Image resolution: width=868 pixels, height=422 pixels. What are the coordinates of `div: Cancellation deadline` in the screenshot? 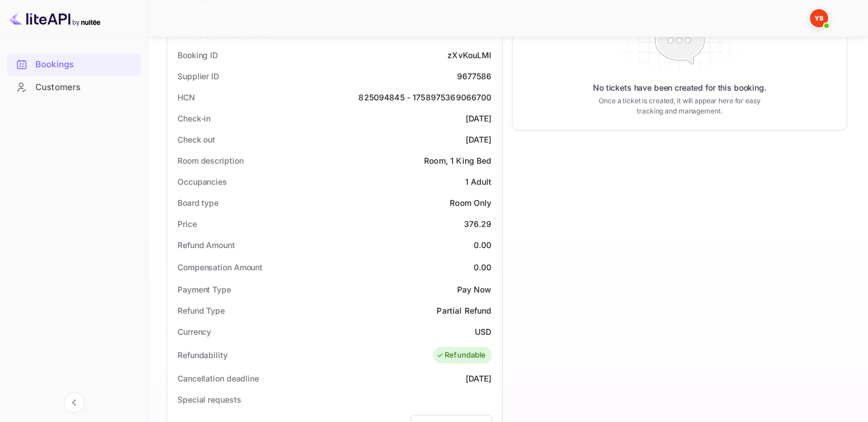 It's located at (218, 378).